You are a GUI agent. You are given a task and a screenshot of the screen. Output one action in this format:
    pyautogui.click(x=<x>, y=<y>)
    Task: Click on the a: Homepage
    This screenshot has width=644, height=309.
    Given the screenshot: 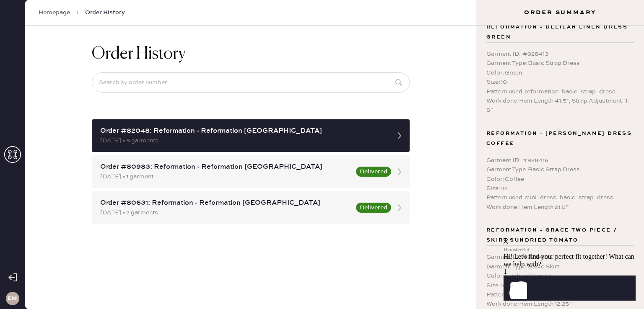 What is the action you would take?
    pyautogui.click(x=54, y=13)
    